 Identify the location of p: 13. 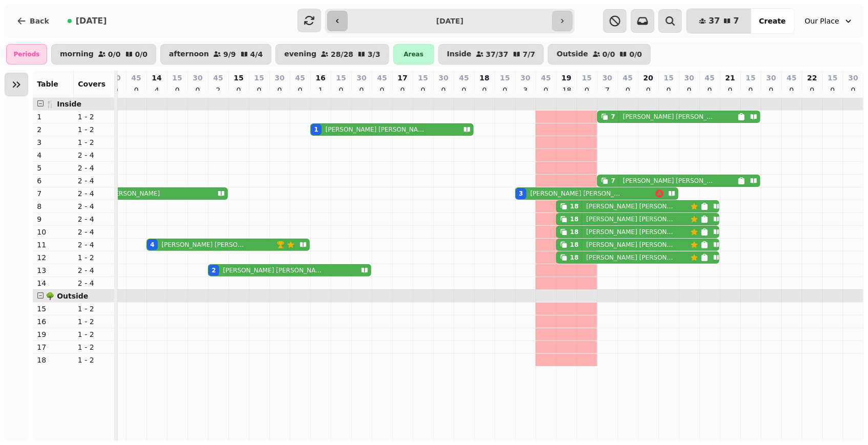
(53, 270).